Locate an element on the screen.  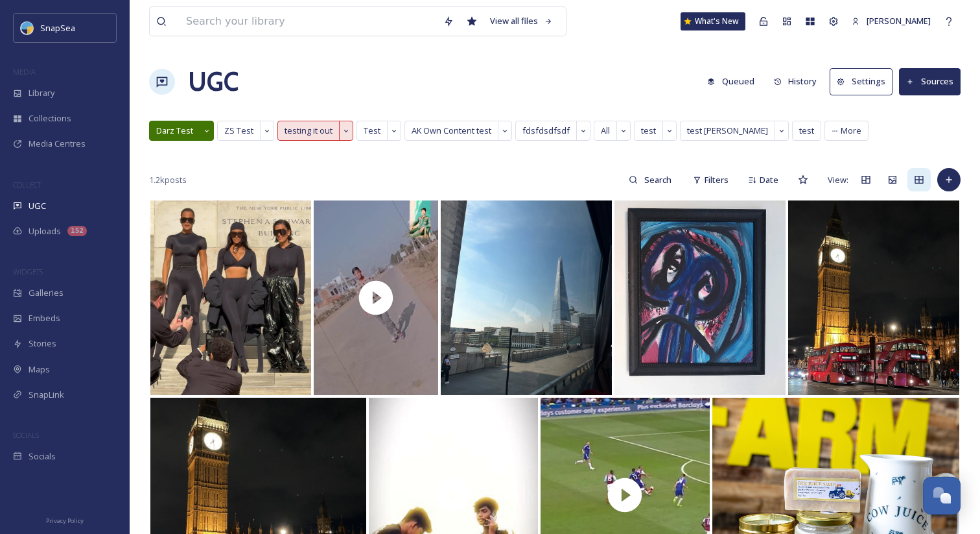
span: View: is located at coordinates (838, 180).